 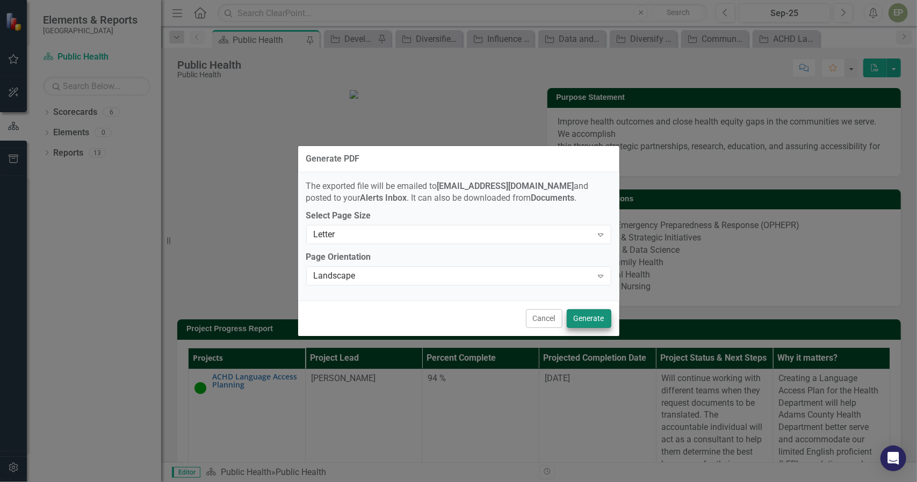 What do you see at coordinates (448, 192) in the screenshot?
I see `span: The exported file will be emailed to and posted to your . It can also be downloaded from .` at bounding box center [448, 192].